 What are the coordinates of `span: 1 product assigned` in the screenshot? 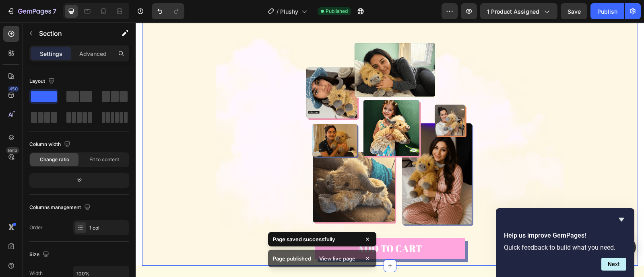 It's located at (513, 11).